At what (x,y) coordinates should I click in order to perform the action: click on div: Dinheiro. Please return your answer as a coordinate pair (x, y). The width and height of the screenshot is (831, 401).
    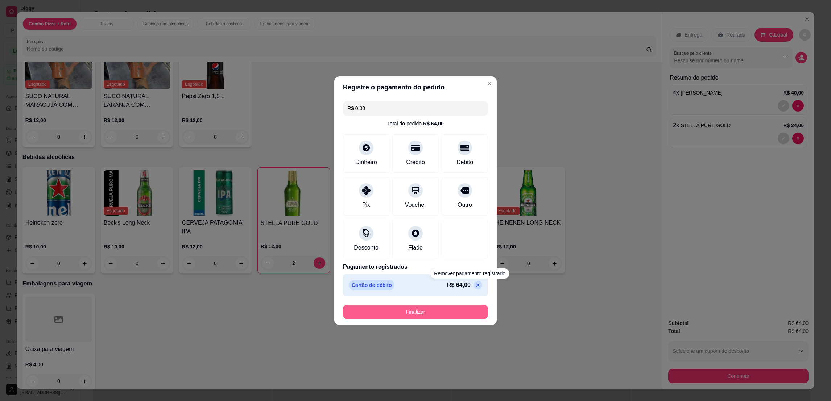
    Looking at the image, I should click on (366, 162).